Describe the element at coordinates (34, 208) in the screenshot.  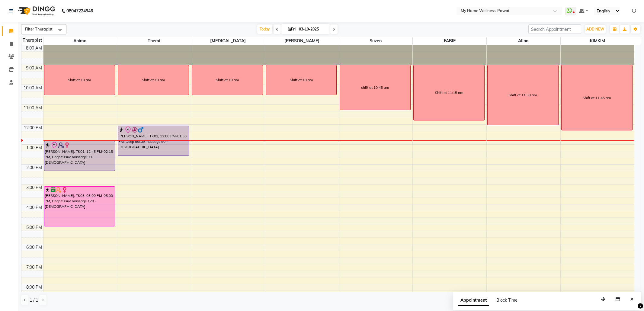
I see `div: 4:00 PM` at that location.